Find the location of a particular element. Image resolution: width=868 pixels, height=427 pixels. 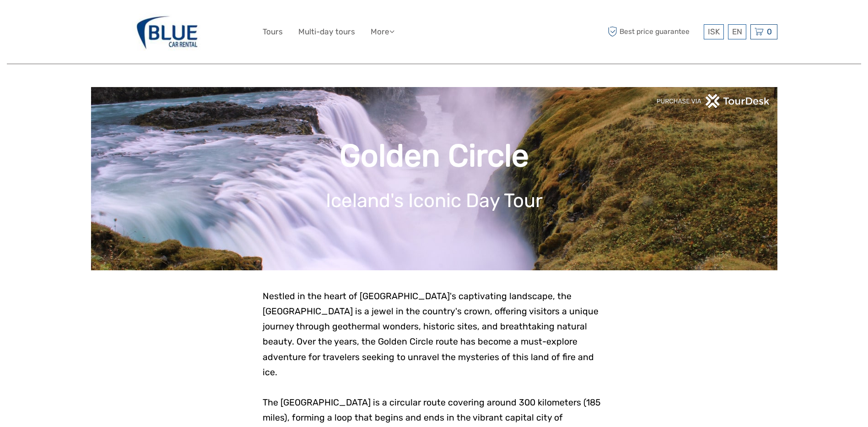

span: Best price guarantee is located at coordinates (653, 32).